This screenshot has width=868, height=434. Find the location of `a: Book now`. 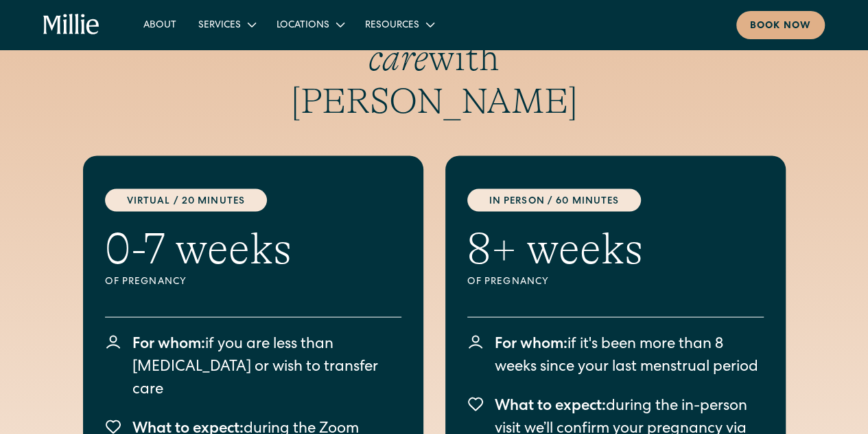

a: Book now is located at coordinates (780, 24).